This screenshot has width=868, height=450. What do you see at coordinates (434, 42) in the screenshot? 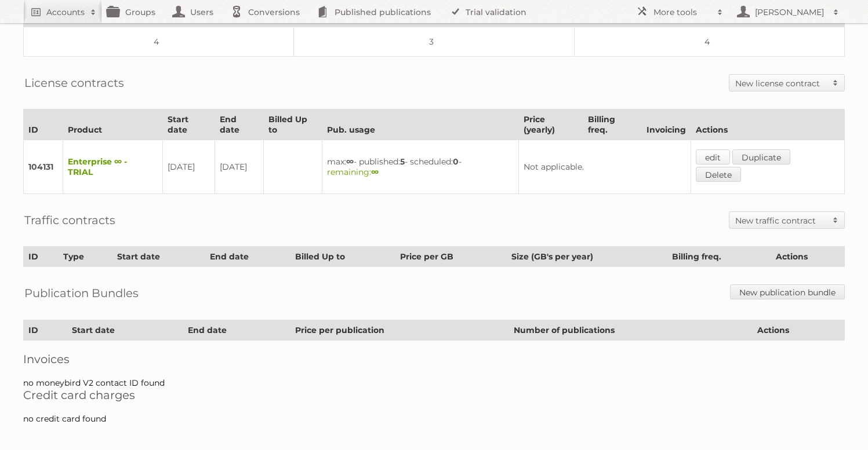
I see `td: 3` at bounding box center [434, 42].